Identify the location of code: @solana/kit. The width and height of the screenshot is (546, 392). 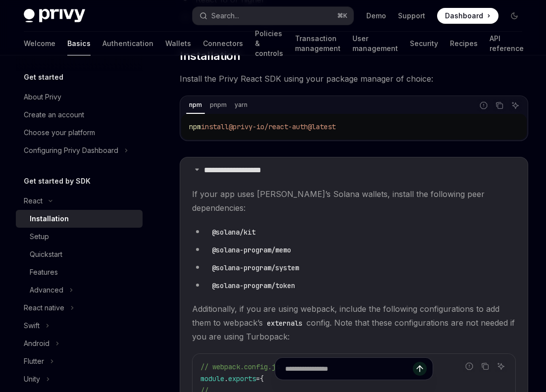
(233, 232).